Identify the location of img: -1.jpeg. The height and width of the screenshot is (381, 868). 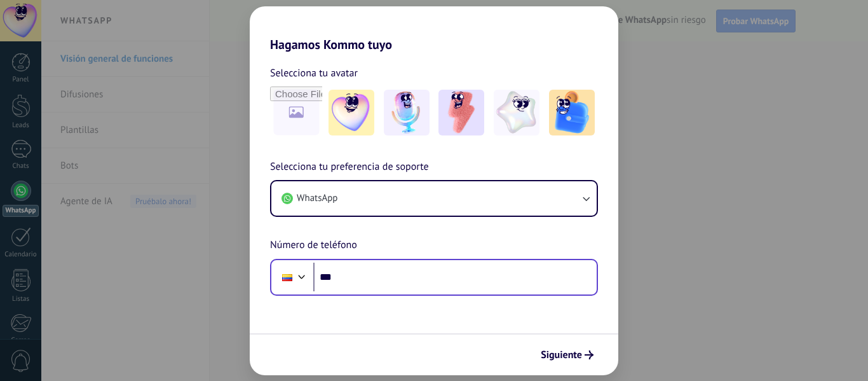
(351, 113).